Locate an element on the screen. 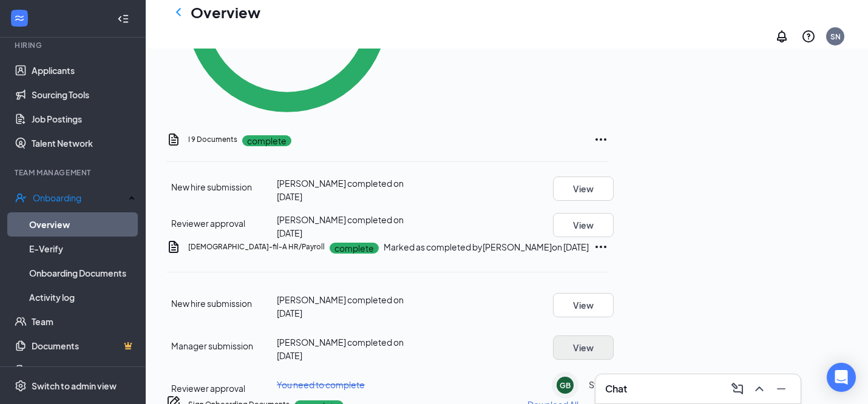  svg: Notifications is located at coordinates (782, 37).